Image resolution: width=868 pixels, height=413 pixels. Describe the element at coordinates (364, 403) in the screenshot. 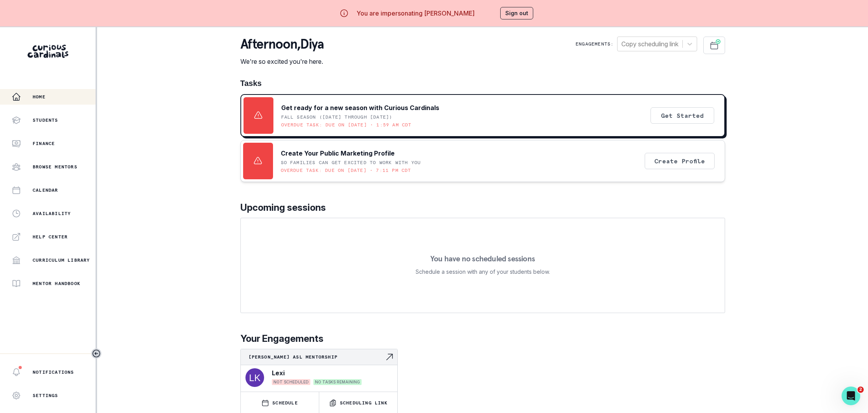

I see `p: Scheduling Link` at that location.